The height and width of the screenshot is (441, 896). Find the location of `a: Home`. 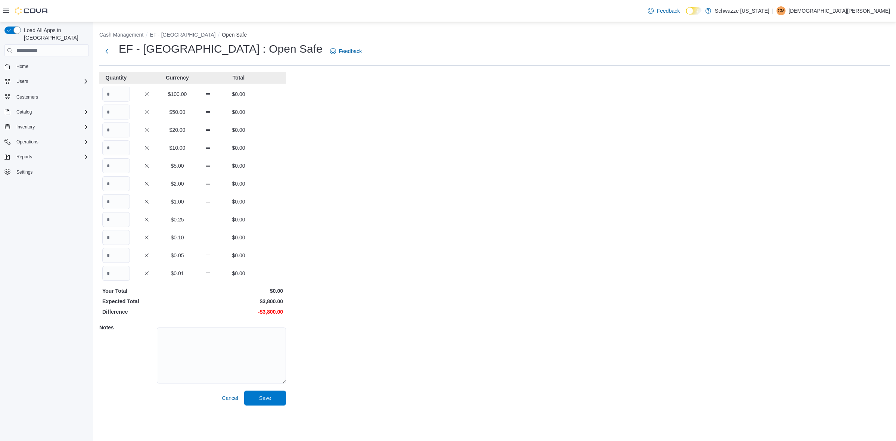

a: Home is located at coordinates (22, 66).